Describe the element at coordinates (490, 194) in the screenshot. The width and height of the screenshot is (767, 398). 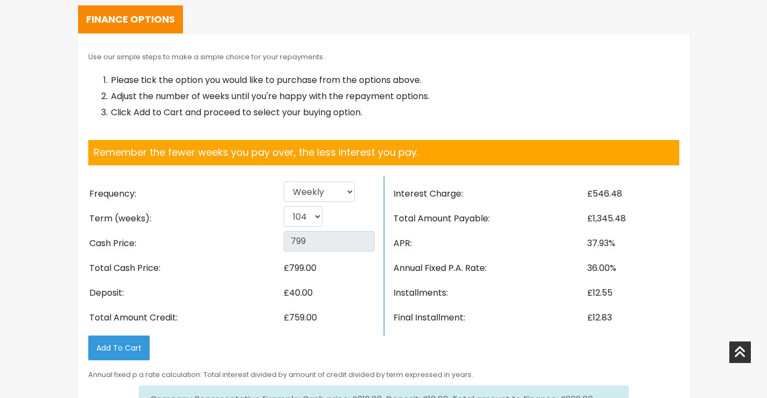
I see `li: Interest Charge:` at that location.